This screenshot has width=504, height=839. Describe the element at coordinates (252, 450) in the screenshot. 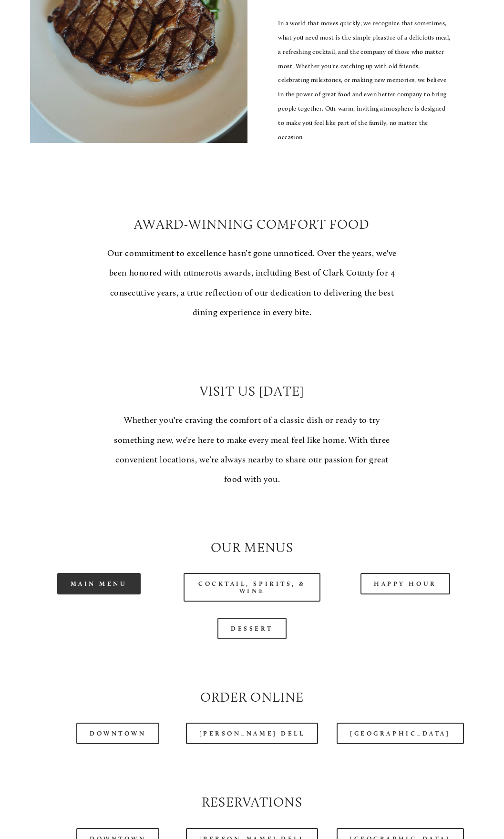

I see `p: Whether you're craving the comfort of a classic dish or ready to try something new, we’re here to...` at that location.